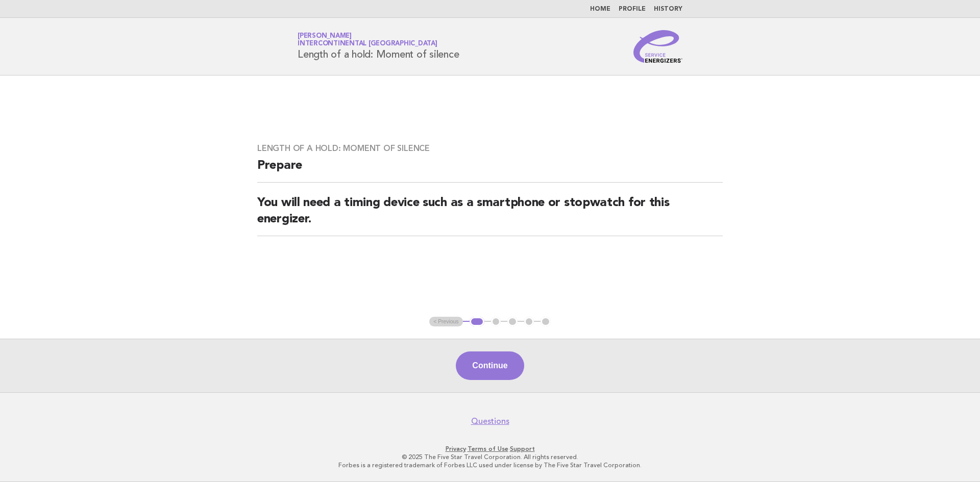 This screenshot has height=482, width=980. I want to click on button: Continue, so click(490, 365).